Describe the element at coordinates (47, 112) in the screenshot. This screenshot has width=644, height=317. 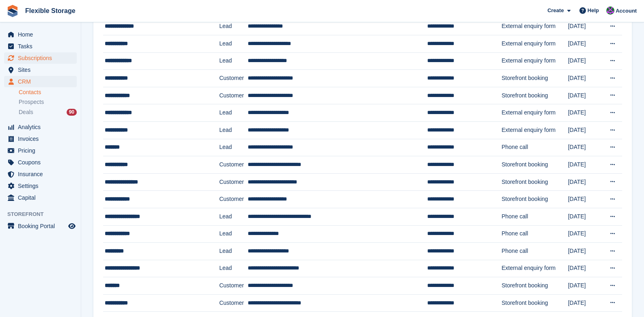
I see `a: Deals 90` at that location.